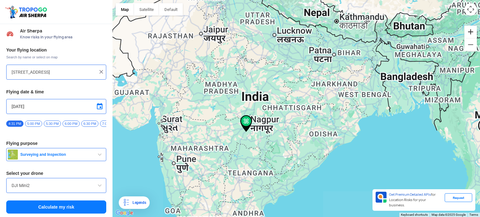 The width and height of the screenshot is (480, 217). I want to click on img: ic_tgdronemaps.svg, so click(27, 12).